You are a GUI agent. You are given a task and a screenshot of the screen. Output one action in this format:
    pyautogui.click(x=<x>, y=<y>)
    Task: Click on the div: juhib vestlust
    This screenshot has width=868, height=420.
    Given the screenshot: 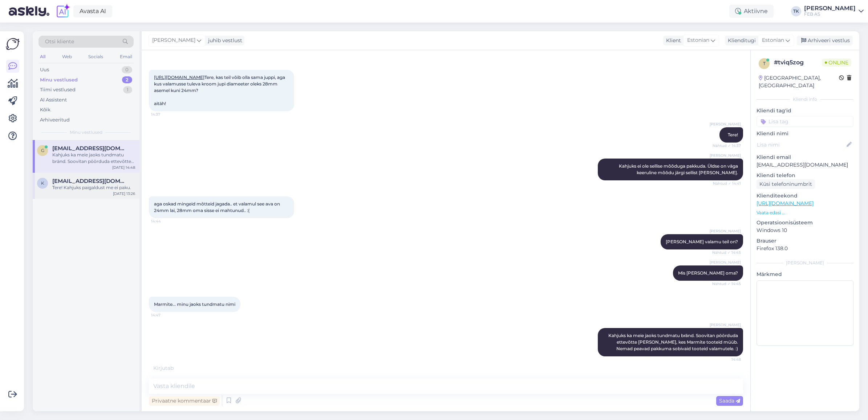 What is the action you would take?
    pyautogui.click(x=224, y=40)
    